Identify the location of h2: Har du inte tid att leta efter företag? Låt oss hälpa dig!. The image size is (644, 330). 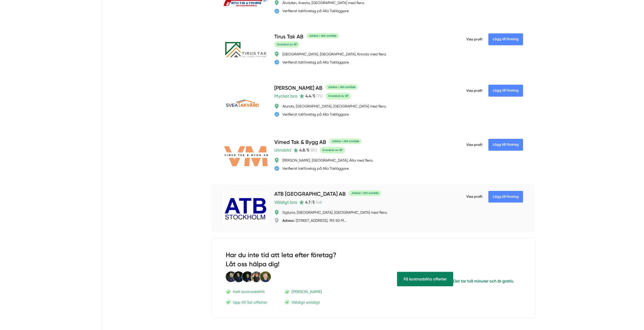
(291, 261).